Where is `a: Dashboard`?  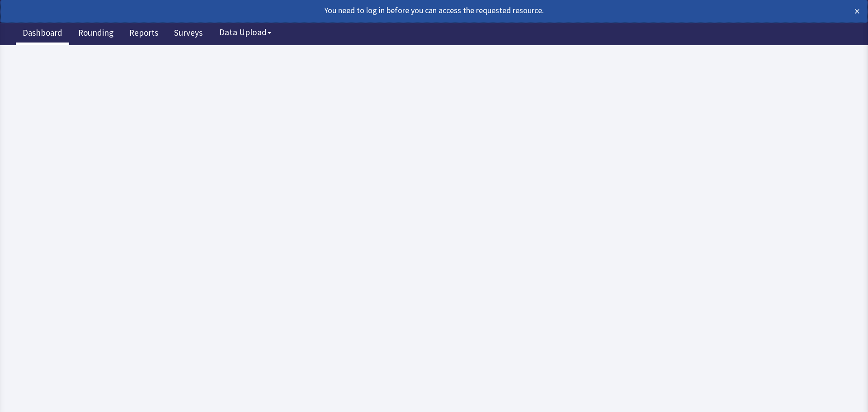
a: Dashboard is located at coordinates (42, 34).